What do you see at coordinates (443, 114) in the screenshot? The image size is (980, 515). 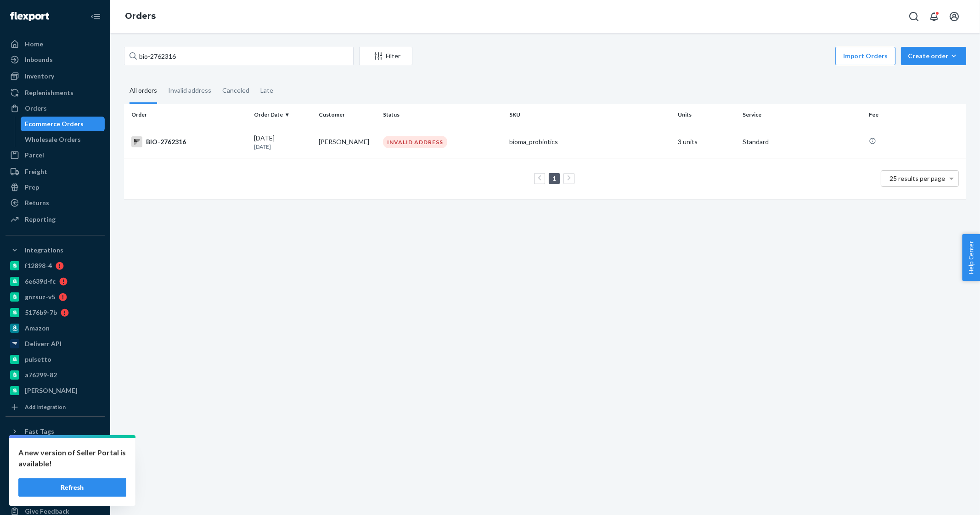 I see `th: Status` at bounding box center [443, 114].